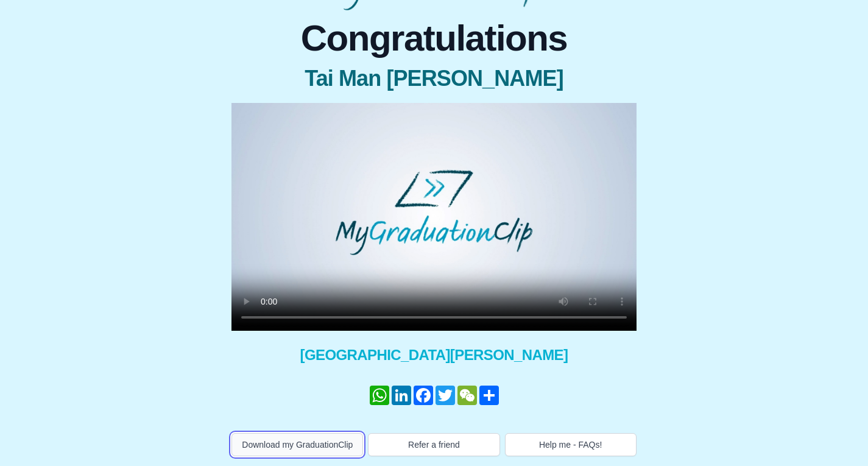 This screenshot has height=466, width=868. Describe the element at coordinates (401, 395) in the screenshot. I see `a: LinkedIn` at that location.